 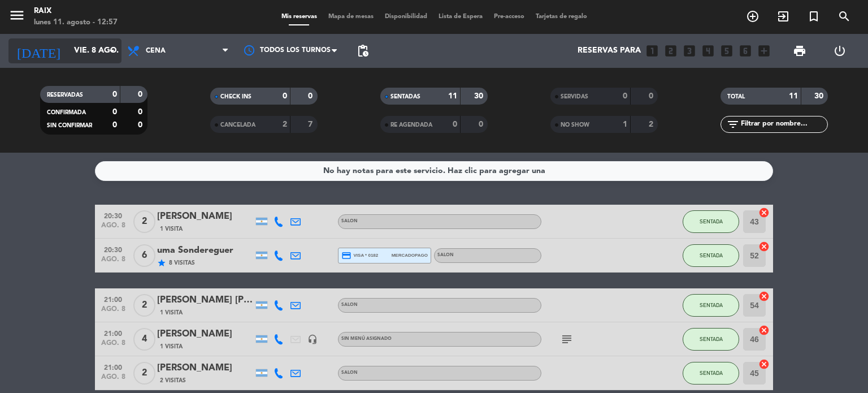 What do you see at coordinates (574, 97) in the screenshot?
I see `span: SERVIDAS` at bounding box center [574, 97].